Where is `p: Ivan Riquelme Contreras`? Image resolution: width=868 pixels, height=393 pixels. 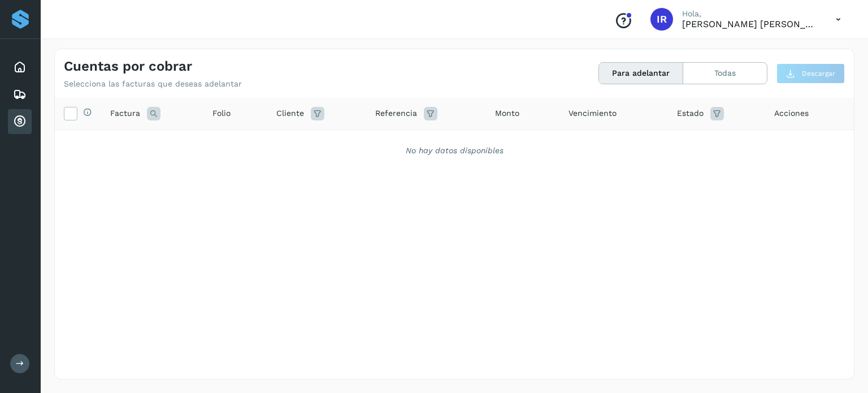 p: Ivan Riquelme Contreras is located at coordinates (750, 24).